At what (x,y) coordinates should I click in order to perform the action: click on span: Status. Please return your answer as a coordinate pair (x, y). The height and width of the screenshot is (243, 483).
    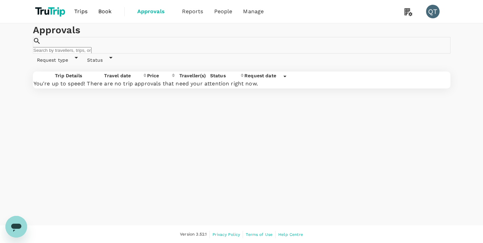
    Looking at the image, I should click on (95, 60).